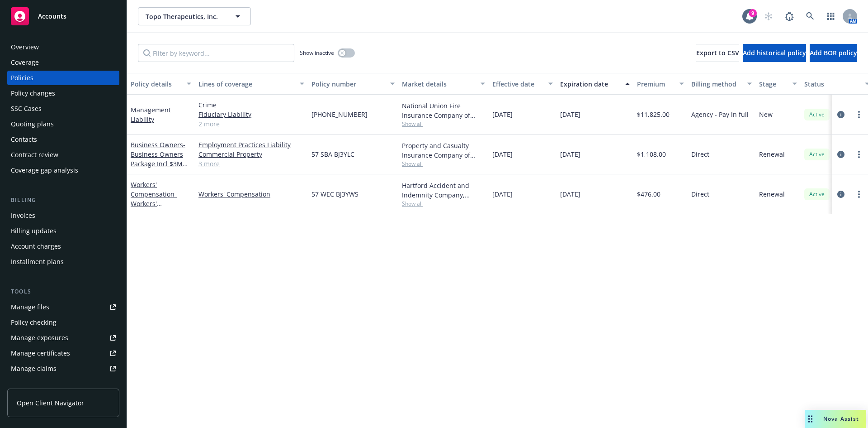 The image size is (868, 428). I want to click on button: Market details, so click(443, 84).